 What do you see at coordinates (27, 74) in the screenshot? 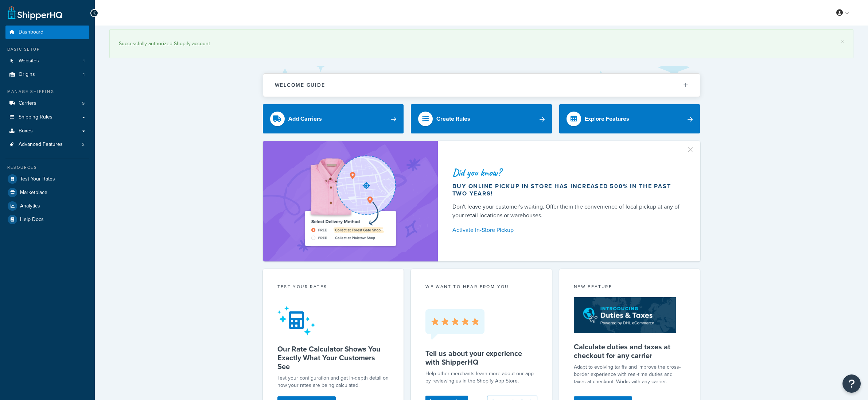
I see `span: Origins` at bounding box center [27, 74].